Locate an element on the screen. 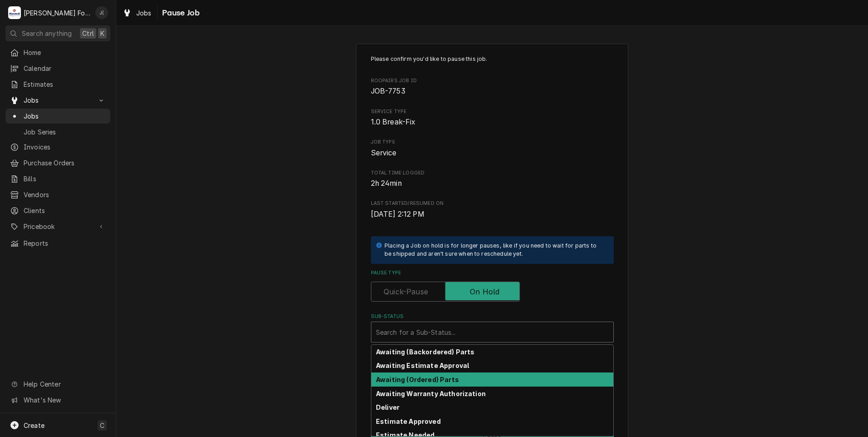 This screenshot has width=868, height=437. div: Pause Type is located at coordinates (493, 285).